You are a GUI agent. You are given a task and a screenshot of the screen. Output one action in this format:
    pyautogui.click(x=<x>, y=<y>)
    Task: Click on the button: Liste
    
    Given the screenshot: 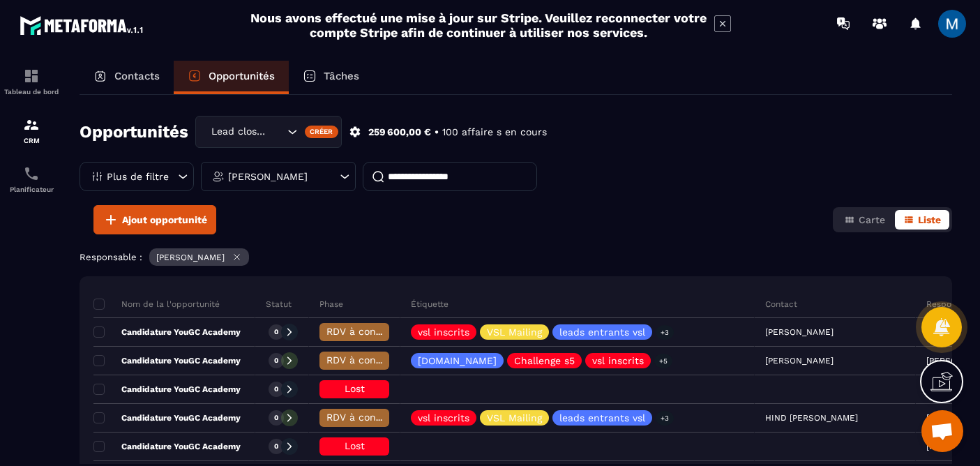 What is the action you would take?
    pyautogui.click(x=922, y=220)
    